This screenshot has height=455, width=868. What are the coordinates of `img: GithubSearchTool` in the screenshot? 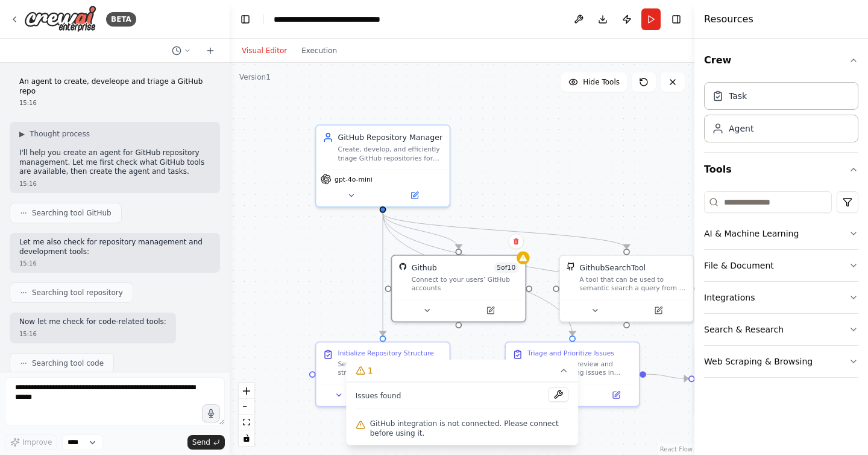 It's located at (571, 267).